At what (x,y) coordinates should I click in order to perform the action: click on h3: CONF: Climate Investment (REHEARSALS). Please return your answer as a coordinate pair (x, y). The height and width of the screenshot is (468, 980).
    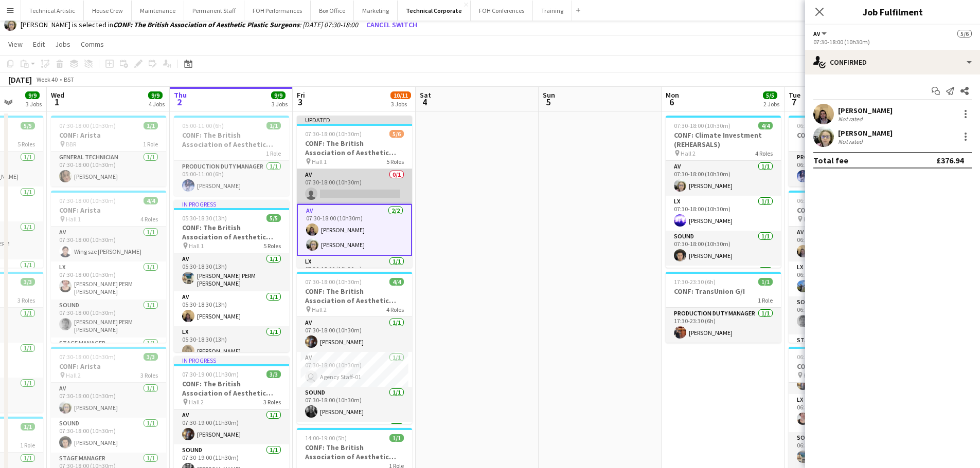
    Looking at the image, I should click on (724, 140).